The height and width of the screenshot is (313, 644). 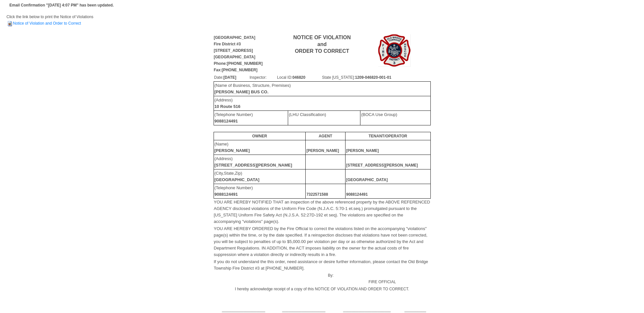 What do you see at coordinates (10, 24) in the screenshot?
I see `img: HTML Document` at bounding box center [10, 24].